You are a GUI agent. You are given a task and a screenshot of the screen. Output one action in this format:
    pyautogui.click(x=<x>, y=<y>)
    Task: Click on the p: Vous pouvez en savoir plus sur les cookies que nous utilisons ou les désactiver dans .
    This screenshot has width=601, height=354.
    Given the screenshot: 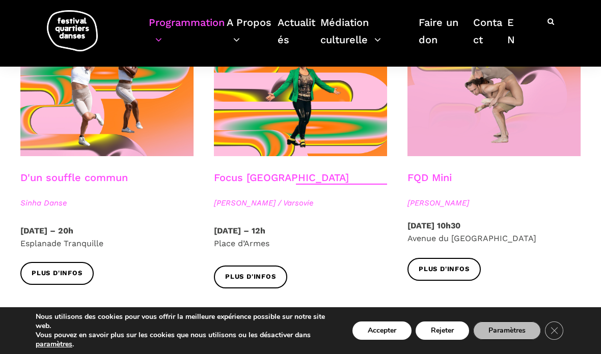 What is the action you would take?
    pyautogui.click(x=184, y=340)
    